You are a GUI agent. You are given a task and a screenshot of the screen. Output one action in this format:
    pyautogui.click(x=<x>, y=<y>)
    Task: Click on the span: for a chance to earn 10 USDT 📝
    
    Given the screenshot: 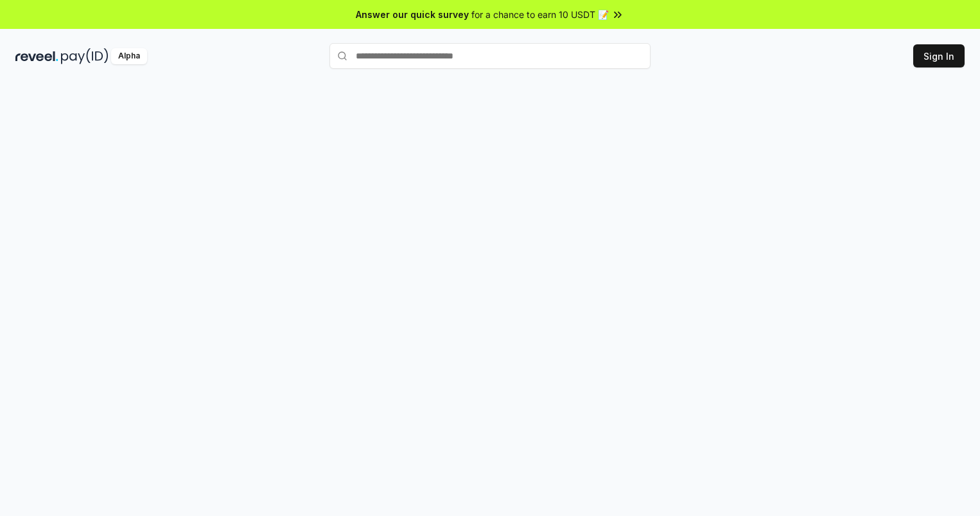 What is the action you would take?
    pyautogui.click(x=540, y=14)
    